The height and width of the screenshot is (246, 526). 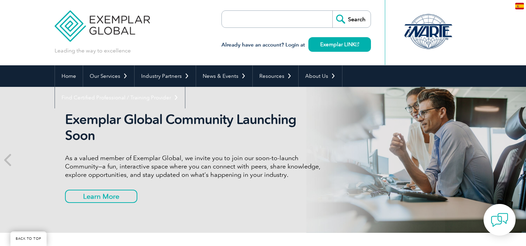 I want to click on img: es, so click(x=519, y=6).